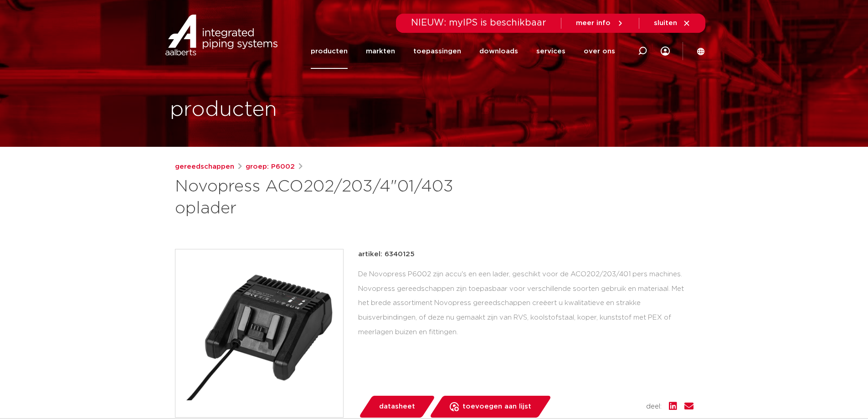 This screenshot has width=868, height=419. What do you see at coordinates (526, 303) in the screenshot?
I see `div: De Novopress P6002 zijn accu's en een lader, geschikt voor de ACO202/203/401 pers machines. Novop...` at bounding box center [526, 303].